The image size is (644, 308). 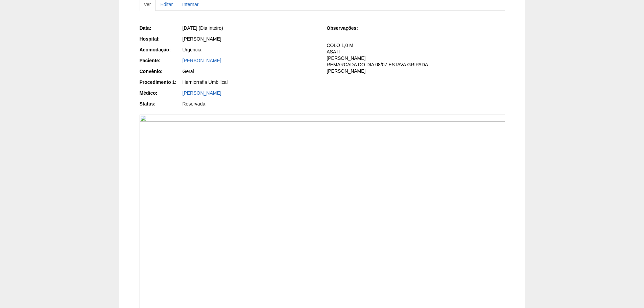 I want to click on div: Médico:, so click(x=161, y=93).